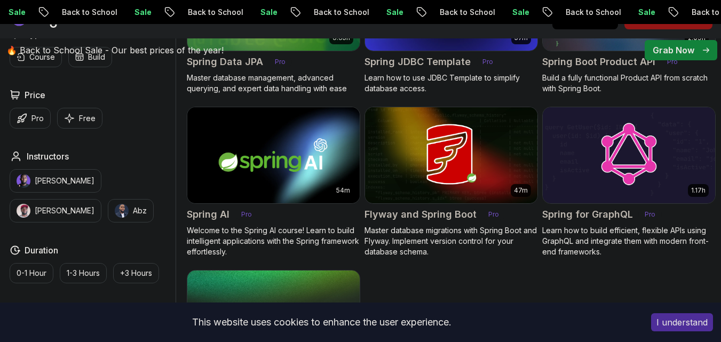  What do you see at coordinates (31, 273) in the screenshot?
I see `p: 0-1 Hour` at bounding box center [31, 273].